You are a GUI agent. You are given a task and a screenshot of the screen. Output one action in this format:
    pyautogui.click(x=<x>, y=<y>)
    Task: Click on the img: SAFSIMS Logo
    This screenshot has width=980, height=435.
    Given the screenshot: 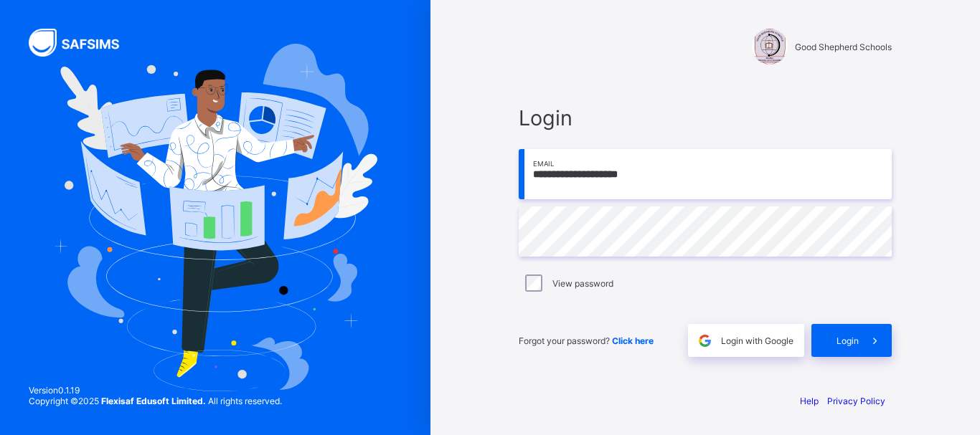 What is the action you would take?
    pyautogui.click(x=83, y=43)
    